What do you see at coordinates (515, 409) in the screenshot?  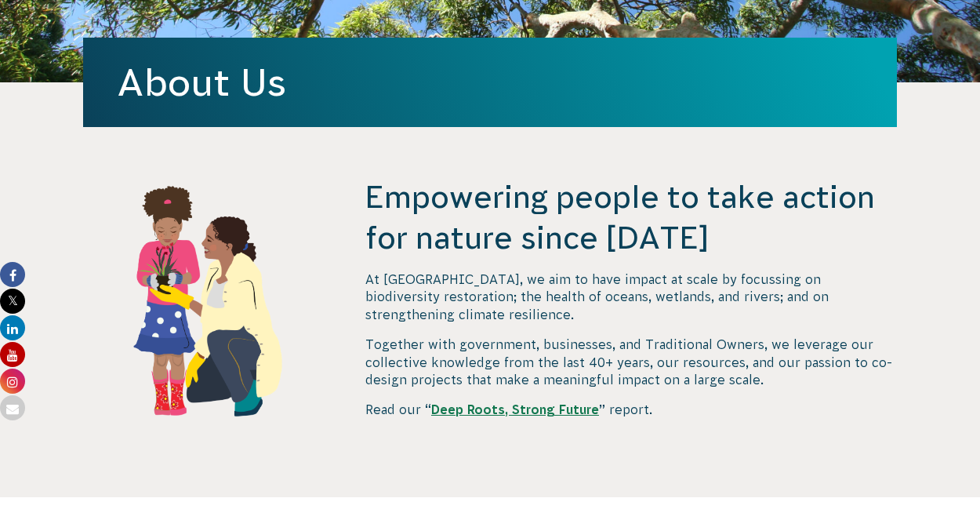 I see `strong: Deep Roots, Strong Future` at bounding box center [515, 409].